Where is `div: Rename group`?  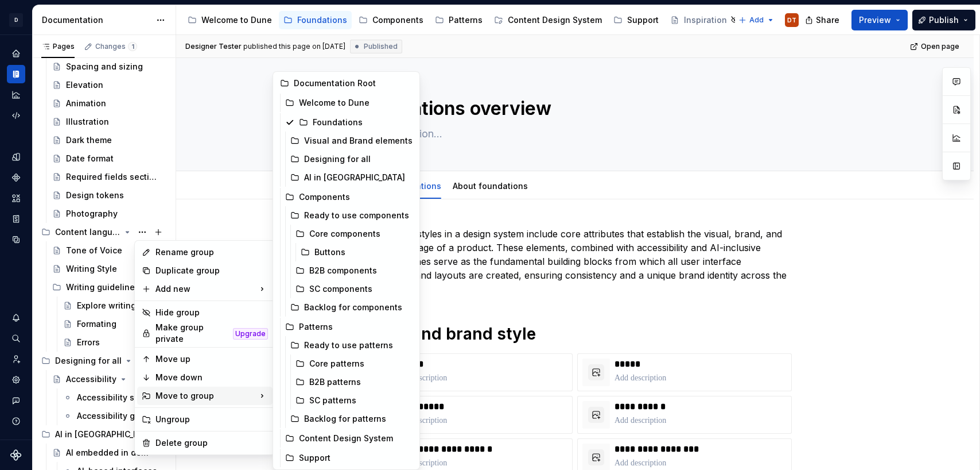 div: Rename group is located at coordinates (212, 252).